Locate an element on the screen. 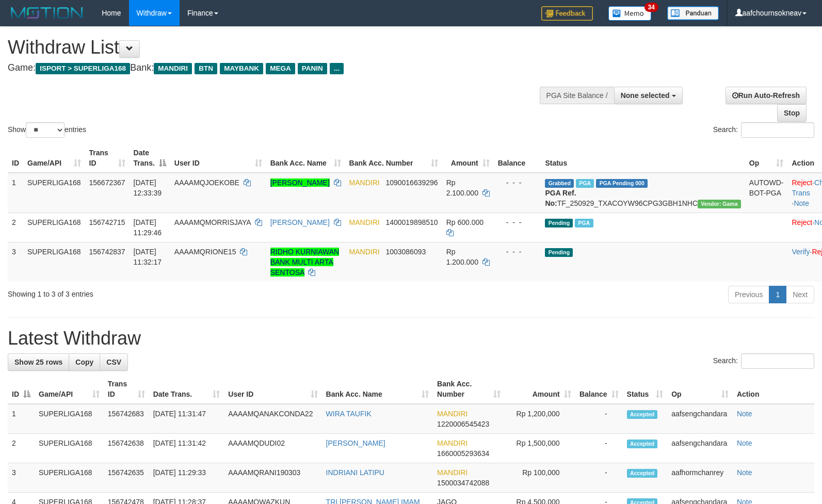 This screenshot has height=504, width=822. span: 156742837 is located at coordinates (107, 252).